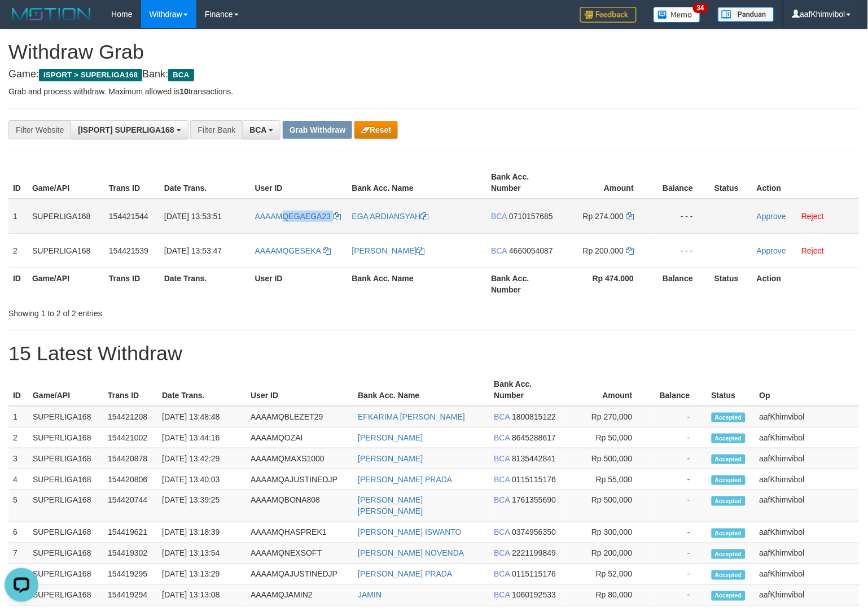 This screenshot has height=611, width=868. Describe the element at coordinates (130, 506) in the screenshot. I see `td: 154420744` at that location.